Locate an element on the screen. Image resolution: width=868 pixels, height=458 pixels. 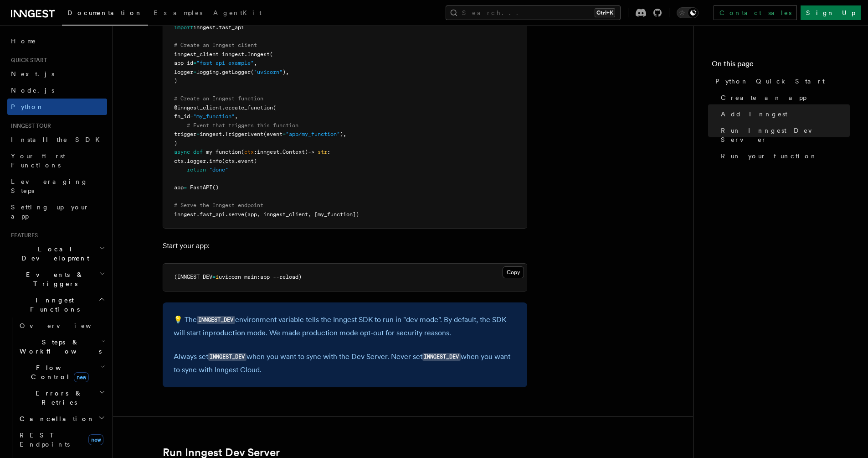
span: Quick start is located at coordinates (27, 60).